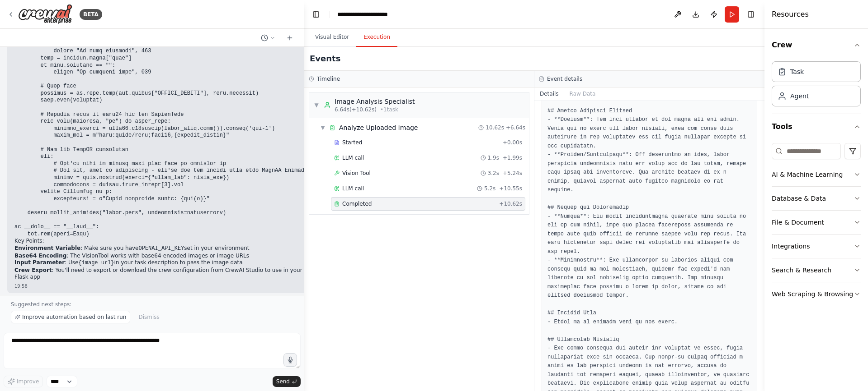  What do you see at coordinates (373, 15) in the screenshot?
I see `nav: breadcrumb` at bounding box center [373, 15].